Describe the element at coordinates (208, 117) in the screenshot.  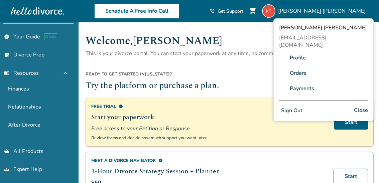
I see `h2: Start your paperwork` at that location.